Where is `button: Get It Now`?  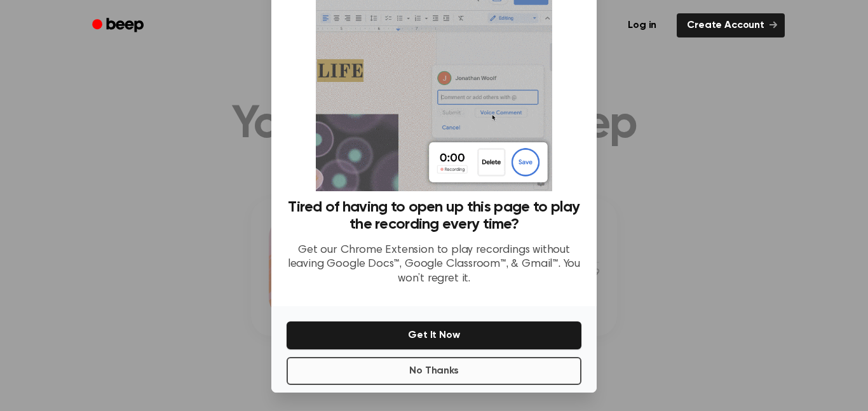 button: Get It Now is located at coordinates (434, 335).